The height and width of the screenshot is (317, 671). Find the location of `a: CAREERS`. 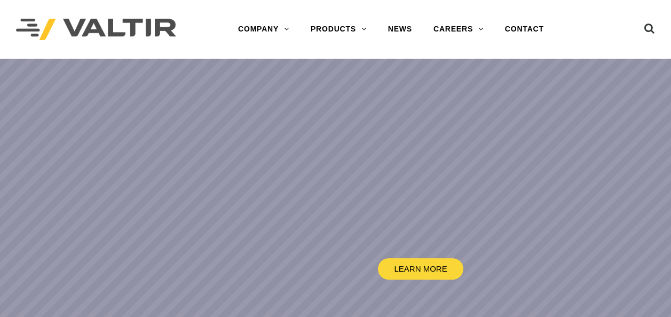

a: CAREERS is located at coordinates (459, 29).